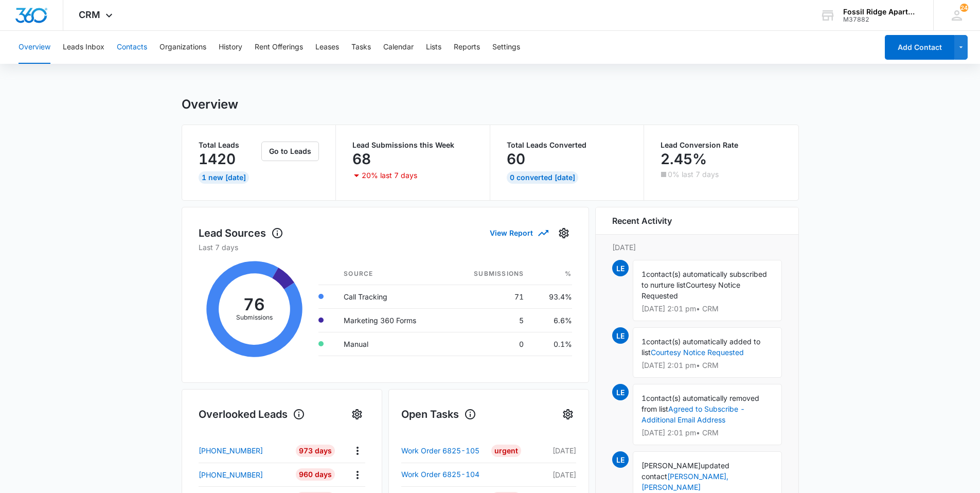 This screenshot has width=980, height=493. I want to click on h6: Recent Activity, so click(642, 221).